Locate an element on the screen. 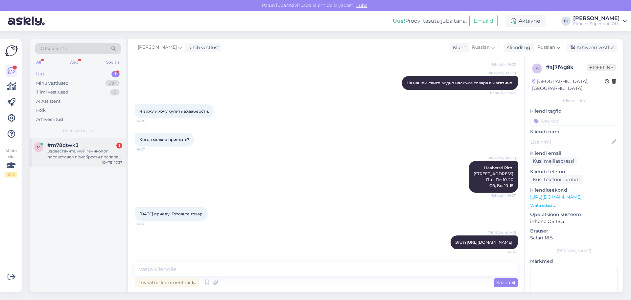 The height and width of the screenshot is (300, 631). span: Я вижу и хочу купить вХааберсти. is located at coordinates (174, 111).